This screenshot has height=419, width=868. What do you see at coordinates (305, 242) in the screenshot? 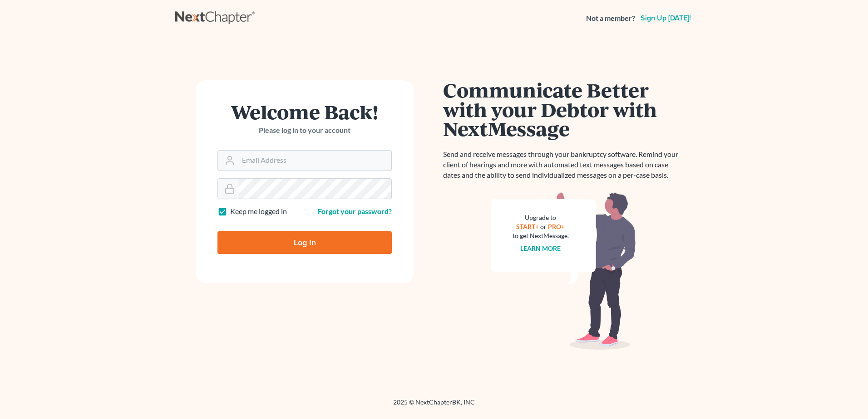
I see `input: Log In` at bounding box center [305, 242].